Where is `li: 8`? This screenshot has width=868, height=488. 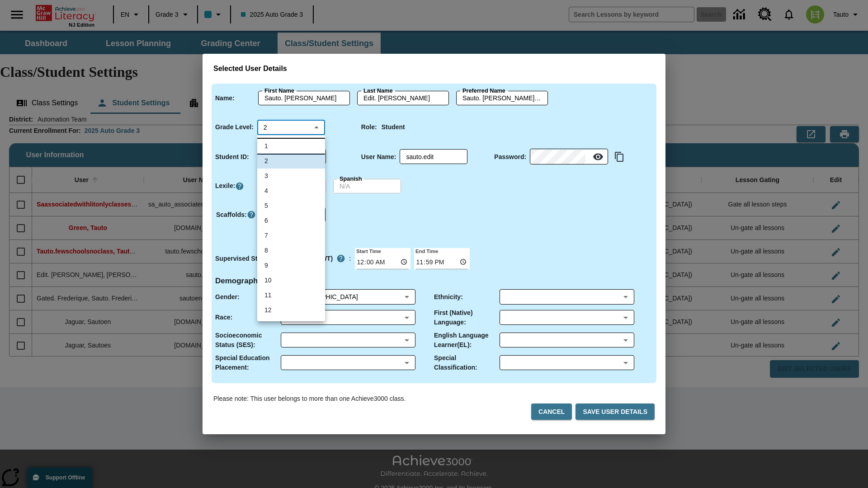 li: 8 is located at coordinates (291, 250).